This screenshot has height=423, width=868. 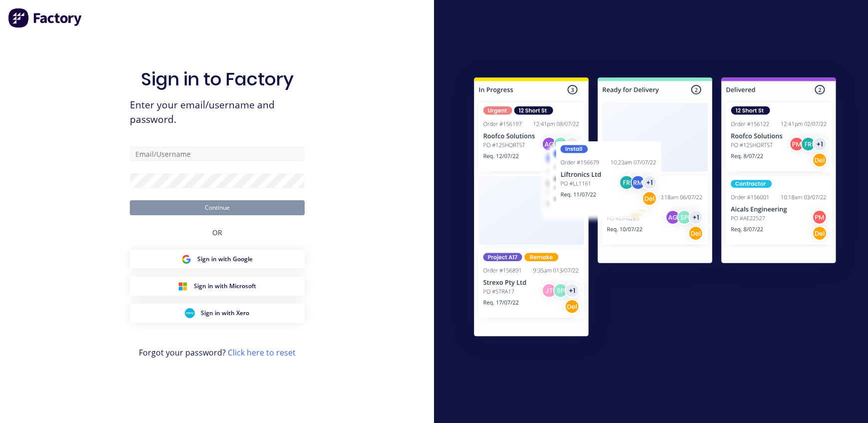 What do you see at coordinates (190, 313) in the screenshot?
I see `img: Xero Sign in` at bounding box center [190, 313].